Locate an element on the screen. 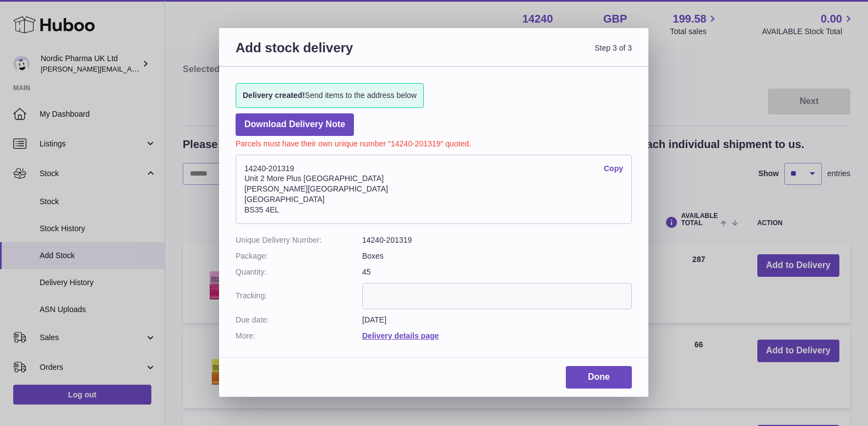 This screenshot has width=868, height=426. strong: Delivery created! is located at coordinates (274, 95).